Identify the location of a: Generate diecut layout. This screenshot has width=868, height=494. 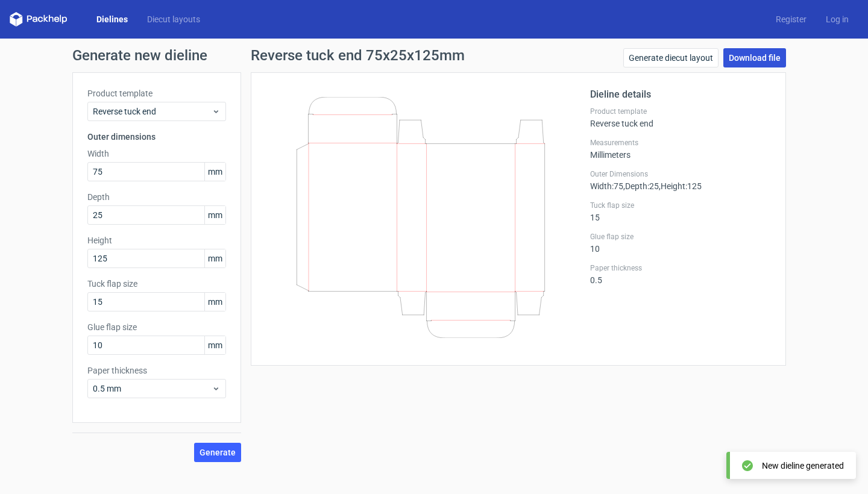
(671, 58).